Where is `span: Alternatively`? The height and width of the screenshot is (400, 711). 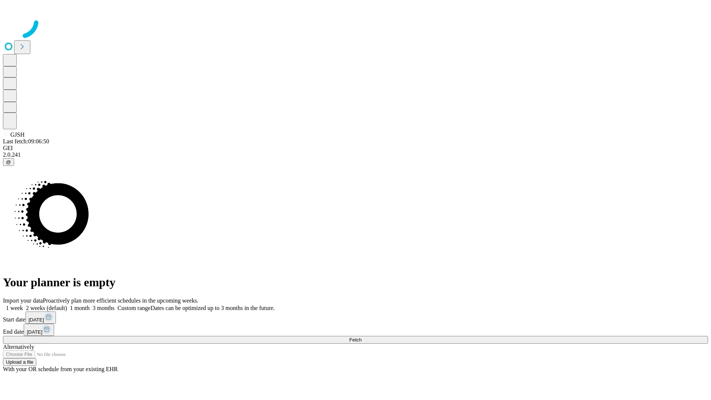
span: Alternatively is located at coordinates (19, 347).